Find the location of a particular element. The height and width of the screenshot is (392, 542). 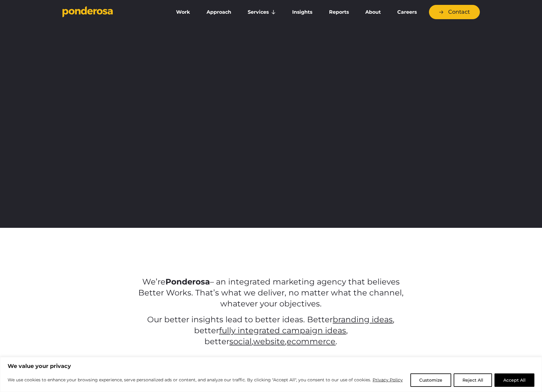

a: website is located at coordinates (269, 342).